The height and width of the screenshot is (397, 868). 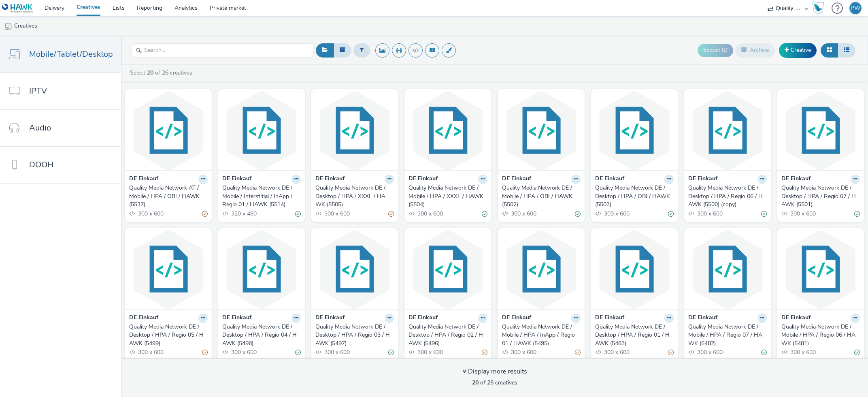 I want to click on div: Quality Media Network DE / Mobile / Interstitial / InApp / Regio 01 / HAWK (5514), so click(x=260, y=196).